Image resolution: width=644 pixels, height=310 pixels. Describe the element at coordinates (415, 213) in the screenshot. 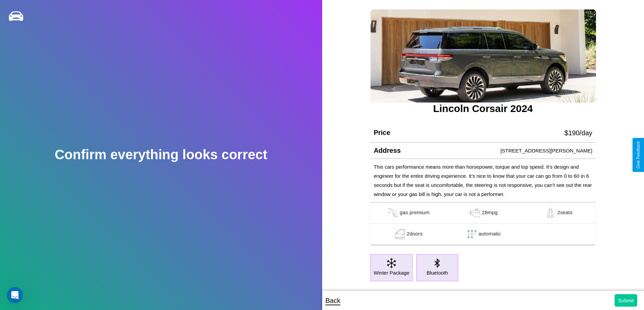

I see `p: gas premium` at that location.